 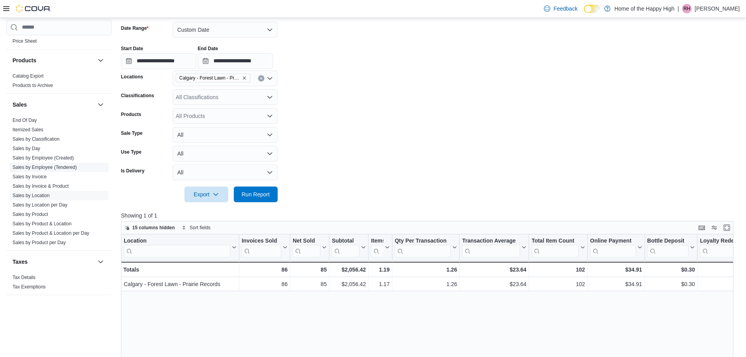 I want to click on button: Export, so click(x=206, y=194).